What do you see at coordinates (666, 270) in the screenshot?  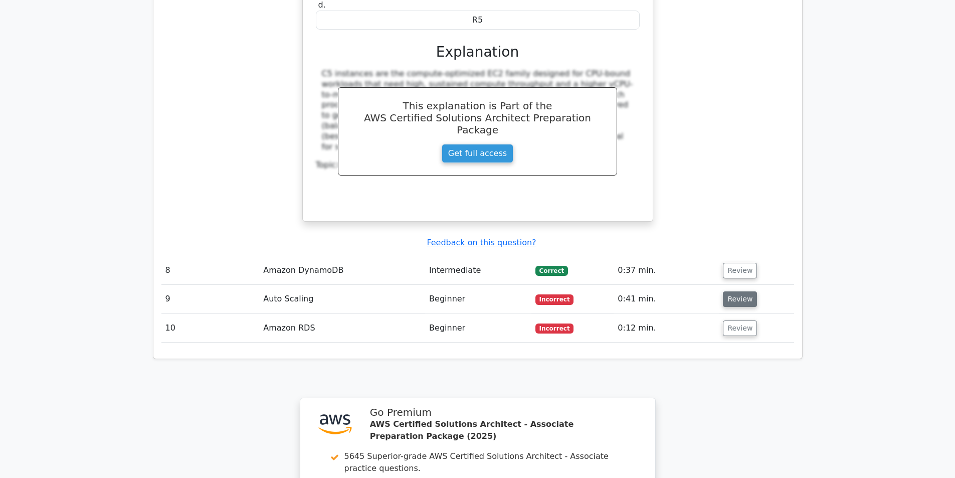 I see `td: 0:37 min.` at bounding box center [666, 270].